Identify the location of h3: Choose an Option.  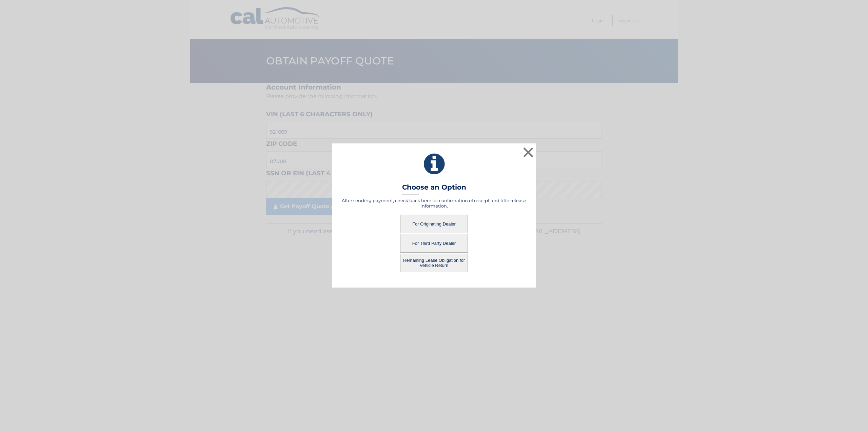
(434, 189).